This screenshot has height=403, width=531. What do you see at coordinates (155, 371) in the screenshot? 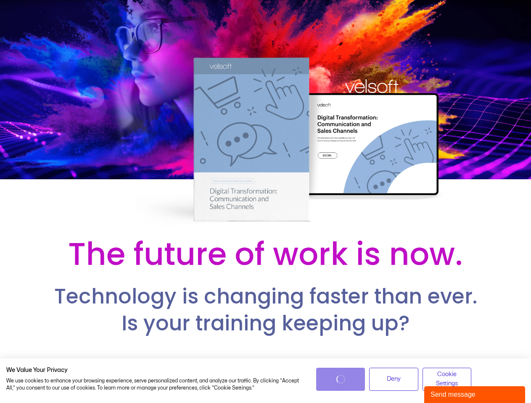
I see `h2: We Value Your Privacy` at bounding box center [155, 371].